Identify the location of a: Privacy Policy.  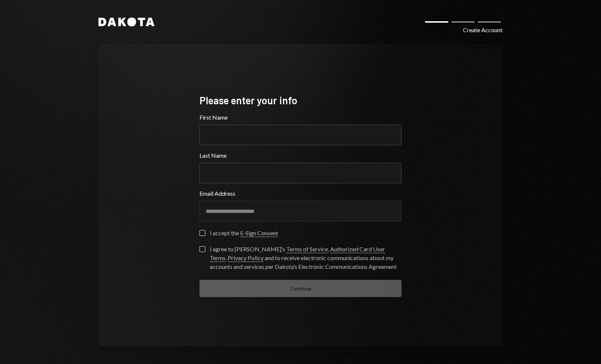
(245, 258).